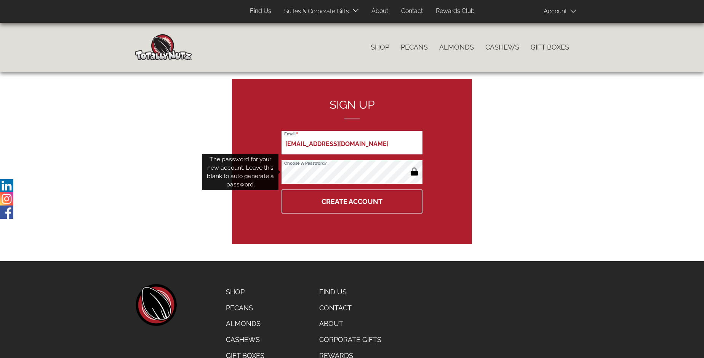  Describe the element at coordinates (550, 47) in the screenshot. I see `a: Gift Boxes` at that location.